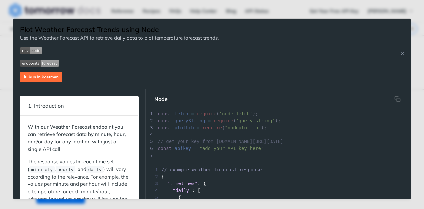  I want to click on div: 5, so click(150, 141).